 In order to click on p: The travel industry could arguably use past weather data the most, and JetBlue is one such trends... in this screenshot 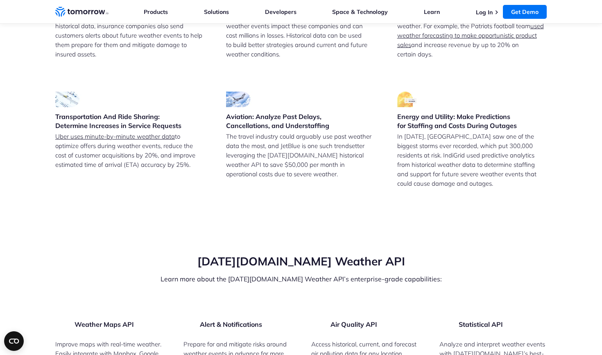, I will do `click(301, 155)`.